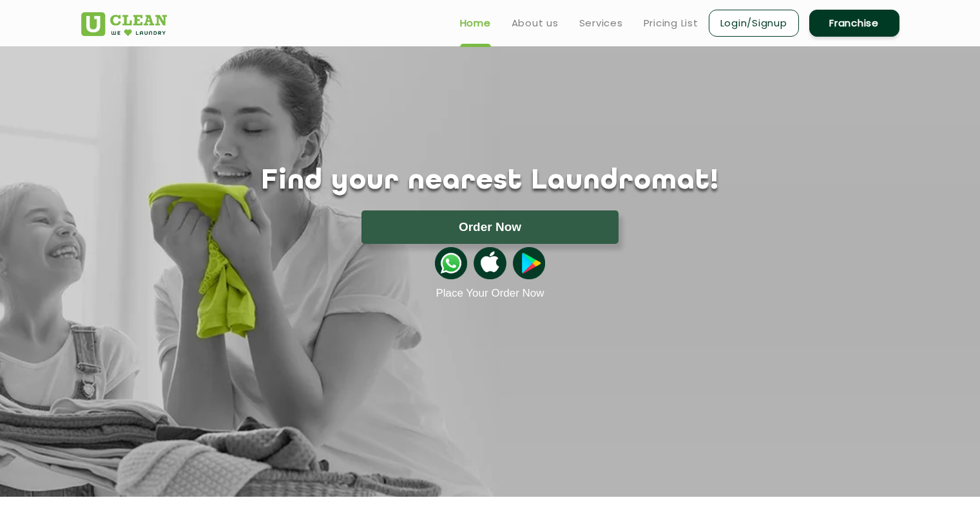 This screenshot has width=980, height=509. What do you see at coordinates (123, 24) in the screenshot?
I see `img: UClean Laundry and Dry Cleaning` at bounding box center [123, 24].